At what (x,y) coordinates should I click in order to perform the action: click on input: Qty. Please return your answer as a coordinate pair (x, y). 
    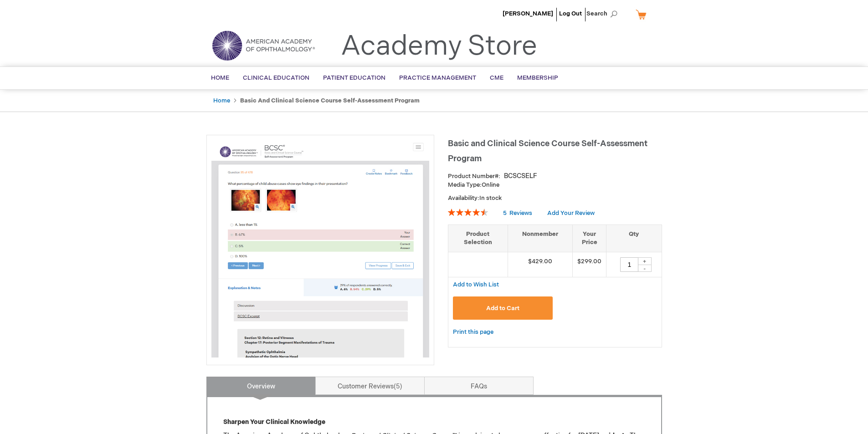
    Looking at the image, I should click on (629, 265).